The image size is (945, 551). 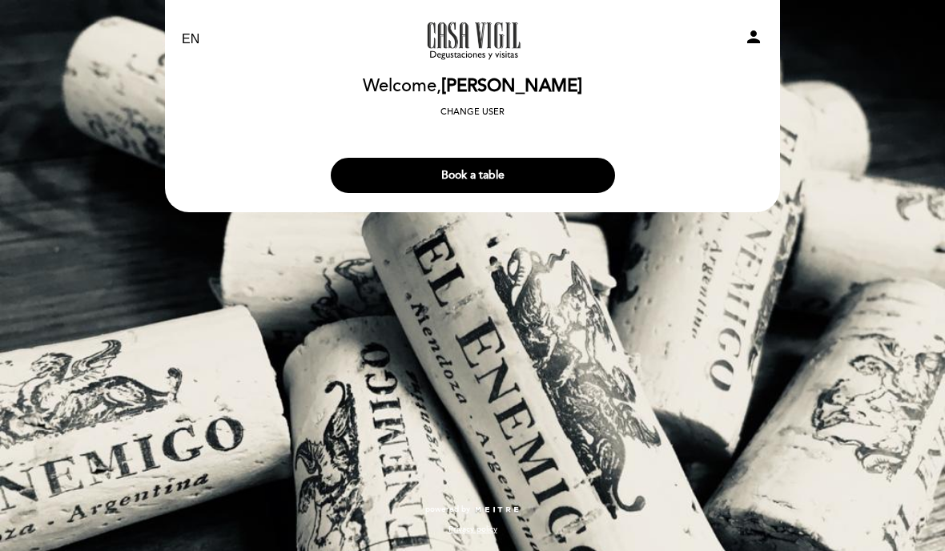 I want to click on button: person, so click(x=754, y=39).